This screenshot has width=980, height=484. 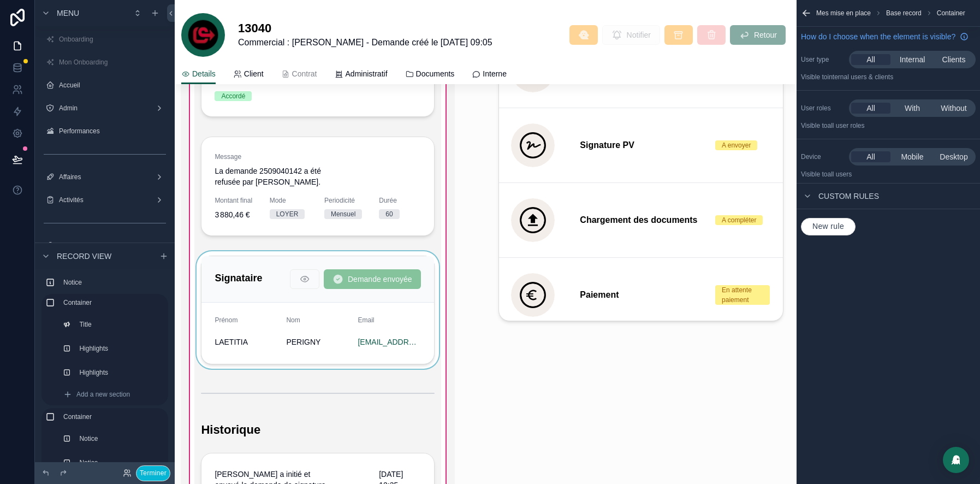 I want to click on span: With, so click(x=912, y=108).